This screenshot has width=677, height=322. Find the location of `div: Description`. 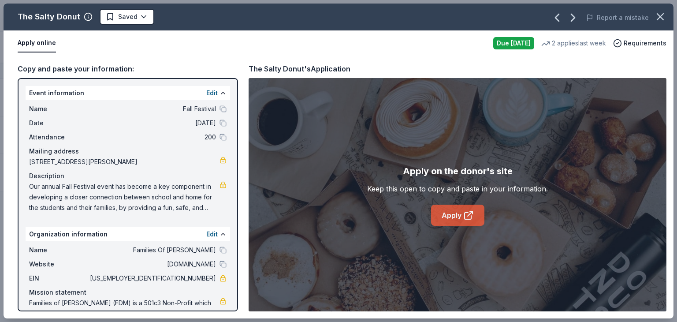

div: Description is located at coordinates (128, 176).